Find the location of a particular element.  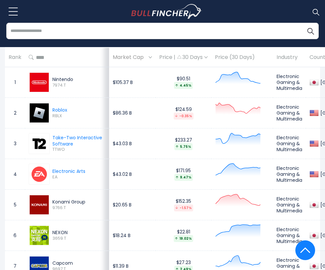

img: TTWO.png is located at coordinates (39, 144).